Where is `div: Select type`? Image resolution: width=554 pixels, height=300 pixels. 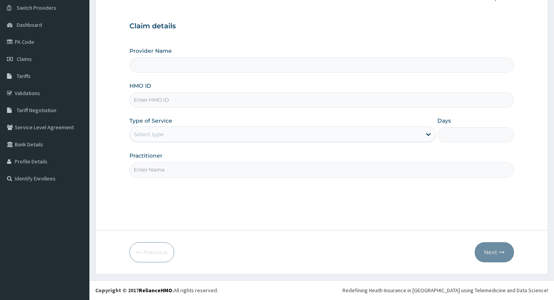 div: Select type is located at coordinates (148, 134).